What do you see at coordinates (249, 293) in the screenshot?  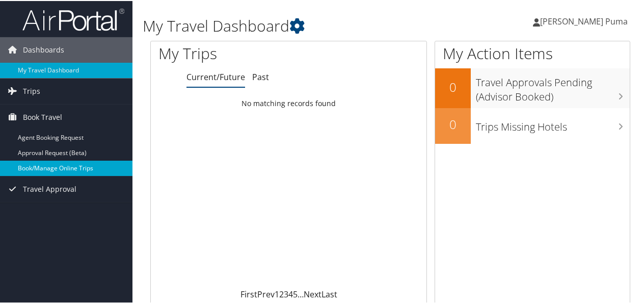 I see `a: First` at bounding box center [249, 293].